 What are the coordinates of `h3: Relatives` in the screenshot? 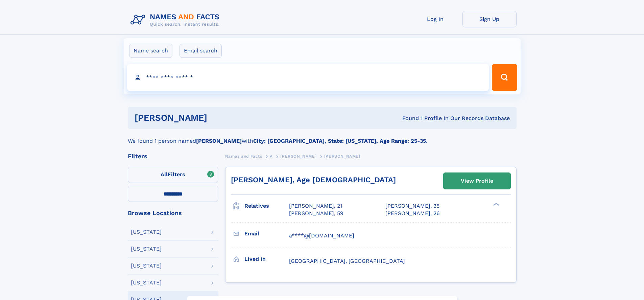 It's located at (267, 206).